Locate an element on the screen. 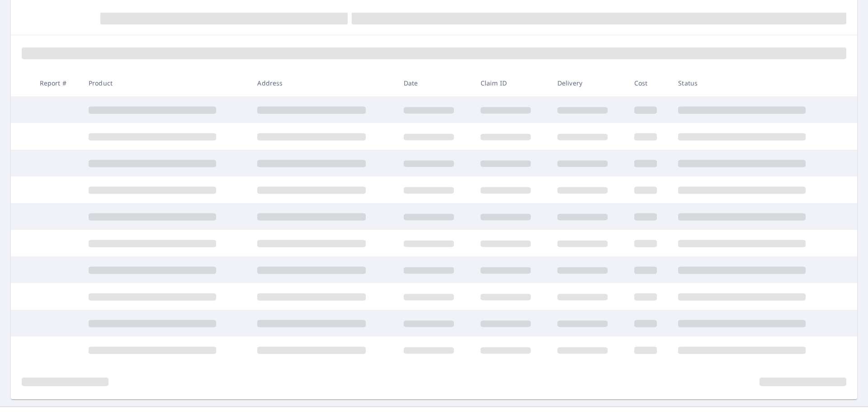 This screenshot has width=868, height=412. th: Date is located at coordinates (435, 83).